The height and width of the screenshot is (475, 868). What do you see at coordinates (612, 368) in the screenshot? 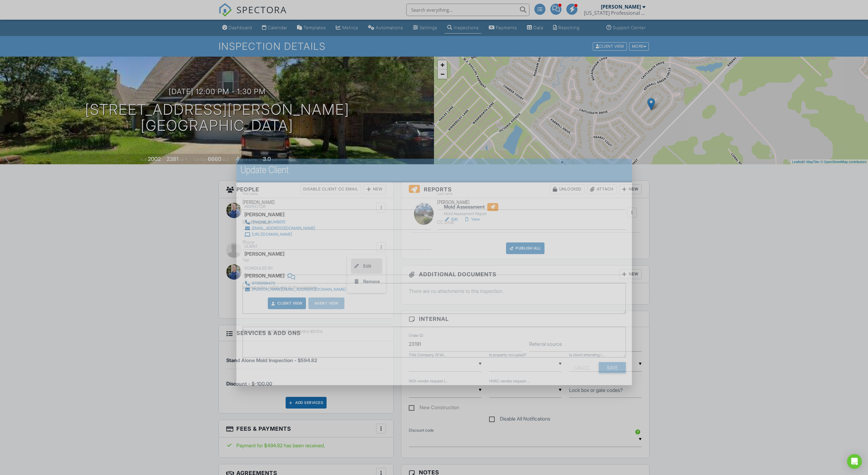
I see `input: Save` at bounding box center [612, 368].